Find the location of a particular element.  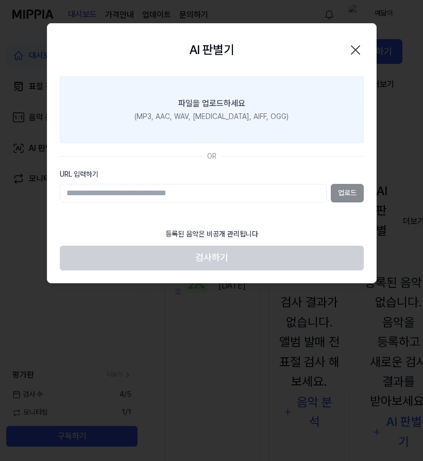

h2: AI 판별기 is located at coordinates (211, 50).